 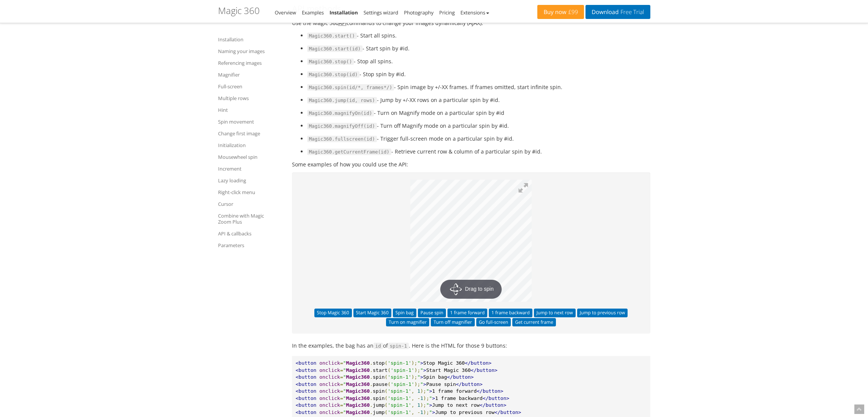 What do you see at coordinates (474, 13) in the screenshot?
I see `a: Extensions` at bounding box center [474, 13].